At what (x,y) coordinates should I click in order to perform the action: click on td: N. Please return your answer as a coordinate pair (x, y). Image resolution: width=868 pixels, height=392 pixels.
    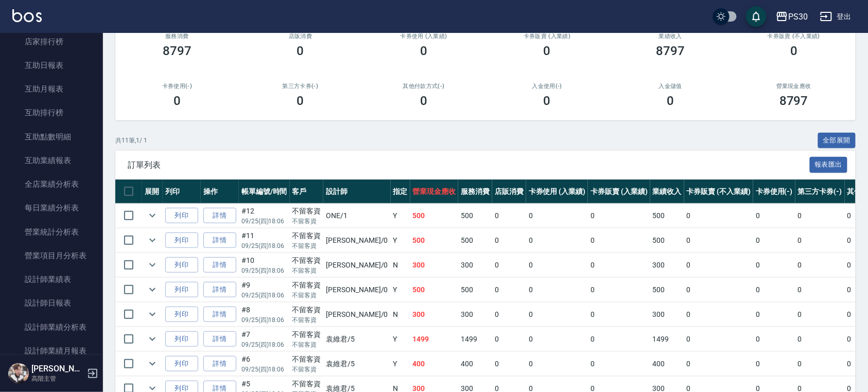
    Looking at the image, I should click on (401, 265).